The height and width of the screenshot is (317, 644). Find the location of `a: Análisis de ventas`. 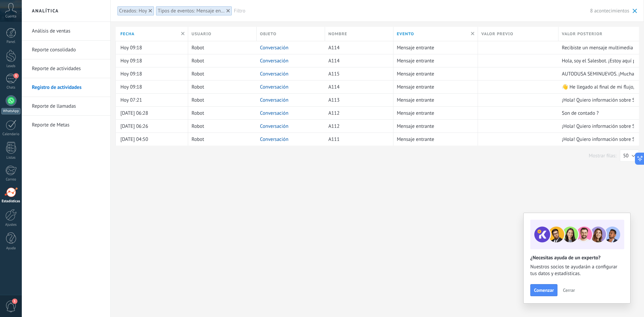

a: Análisis de ventas is located at coordinates (68, 31).